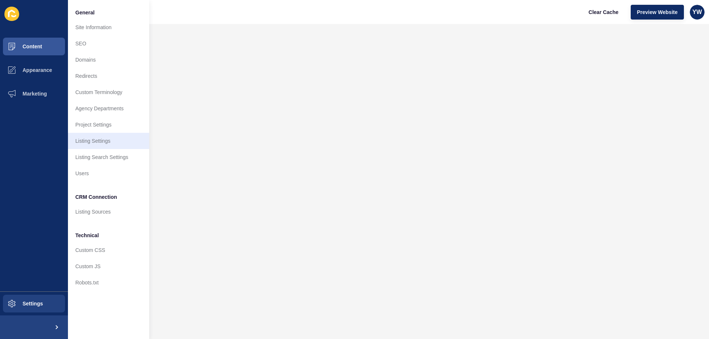 Image resolution: width=709 pixels, height=339 pixels. Describe the element at coordinates (109, 174) in the screenshot. I see `a: Users` at that location.